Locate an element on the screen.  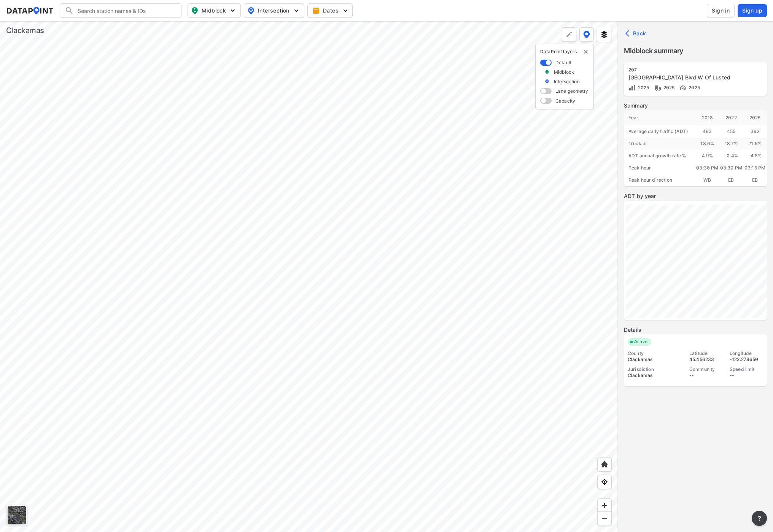
img: map_pin_mid.602f9df1.svg is located at coordinates (195, 10).